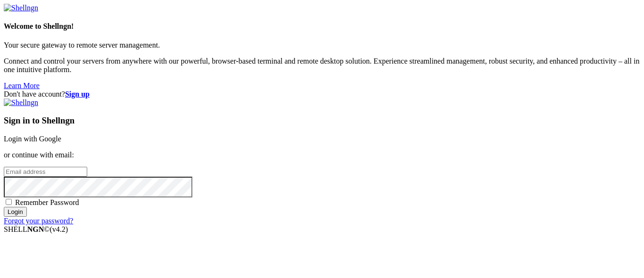  What do you see at coordinates (59, 229) in the screenshot?
I see `span: 4.2.0` at bounding box center [59, 229].